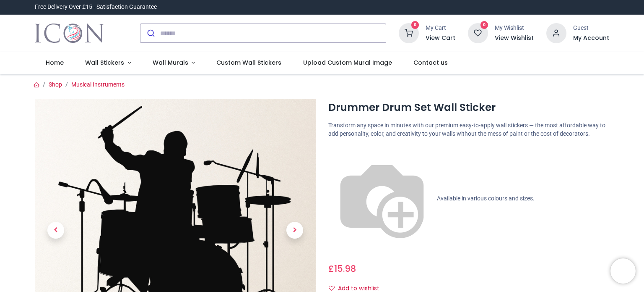 The width and height of the screenshot is (644, 292). Describe the element at coordinates (441, 28) in the screenshot. I see `div: My Cart` at that location.